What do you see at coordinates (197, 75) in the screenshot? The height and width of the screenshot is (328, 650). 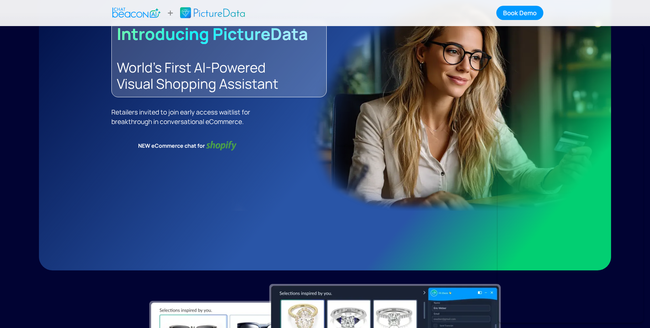 I see `span: World's First AI-Powered Visual Shopping Assistant` at bounding box center [197, 75].